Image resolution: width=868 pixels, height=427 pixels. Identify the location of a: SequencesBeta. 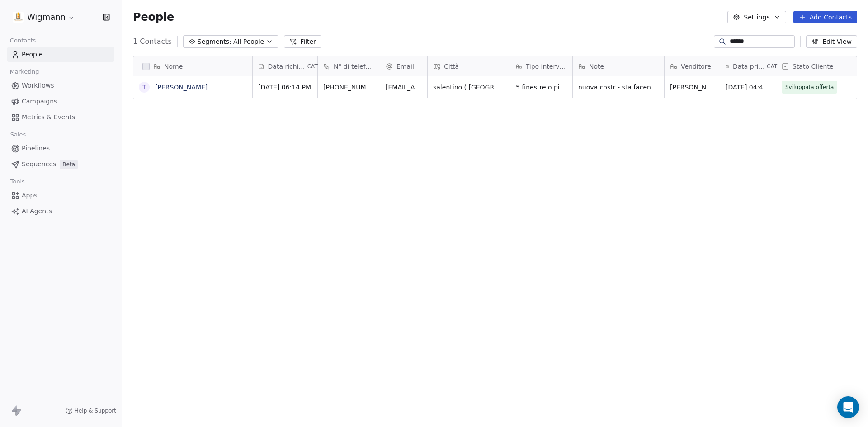
(61, 164).